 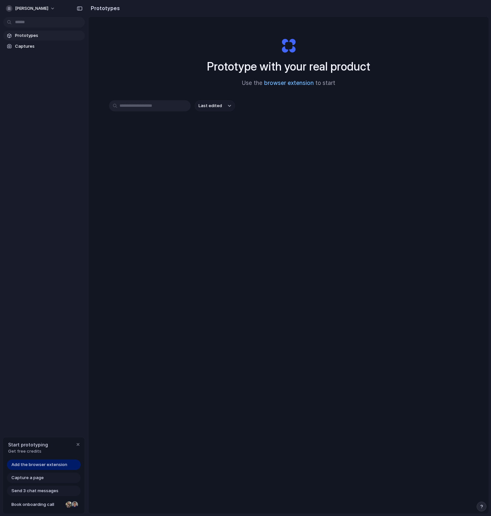 What do you see at coordinates (37, 504) in the screenshot?
I see `span: Book onboarding call` at bounding box center [37, 504].